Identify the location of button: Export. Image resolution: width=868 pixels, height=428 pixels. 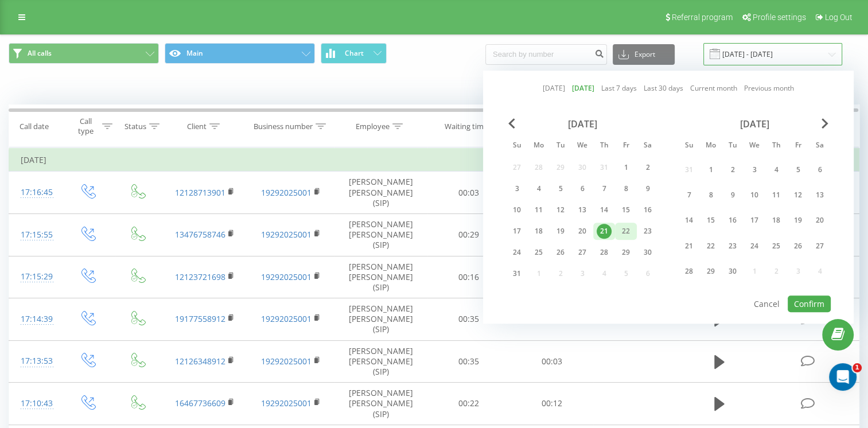
(644, 55).